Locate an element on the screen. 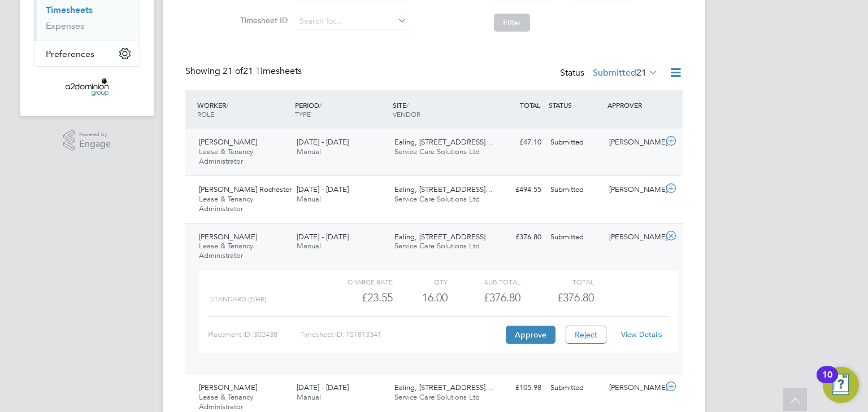  div: SITE is located at coordinates (439, 110).